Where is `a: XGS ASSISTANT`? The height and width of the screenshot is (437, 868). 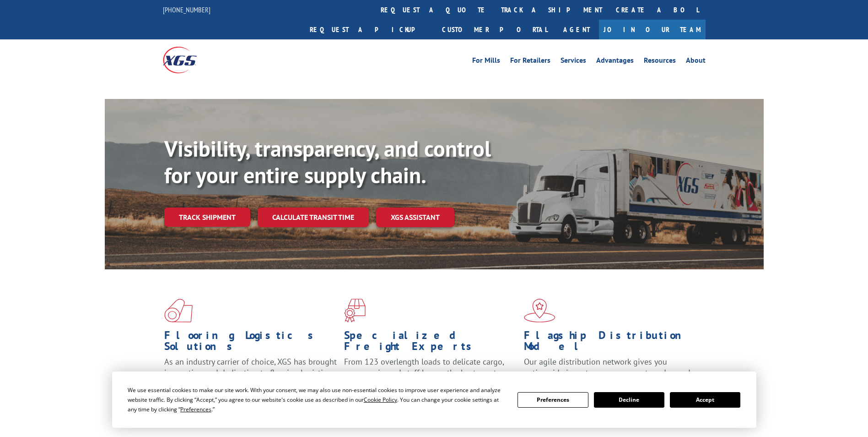 a: XGS ASSISTANT is located at coordinates (415, 217).